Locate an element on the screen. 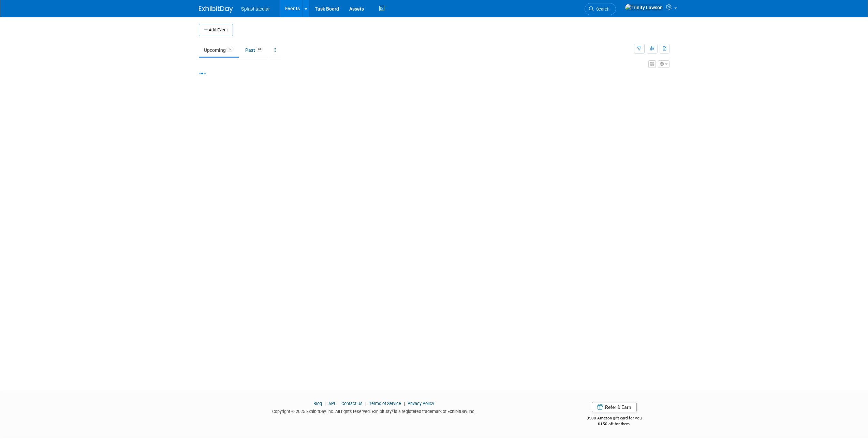  img: ExhibitDay is located at coordinates (216, 9).